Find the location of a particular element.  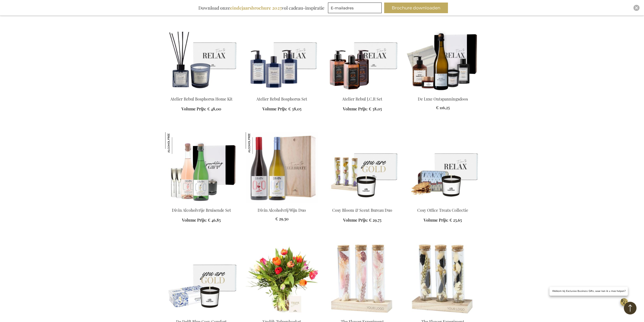

span: € 25,65 is located at coordinates (455, 220).